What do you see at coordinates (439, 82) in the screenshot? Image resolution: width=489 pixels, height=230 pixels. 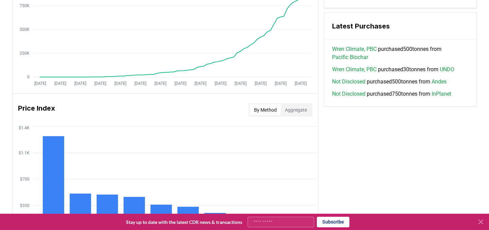 I see `a: Andes` at bounding box center [439, 82].